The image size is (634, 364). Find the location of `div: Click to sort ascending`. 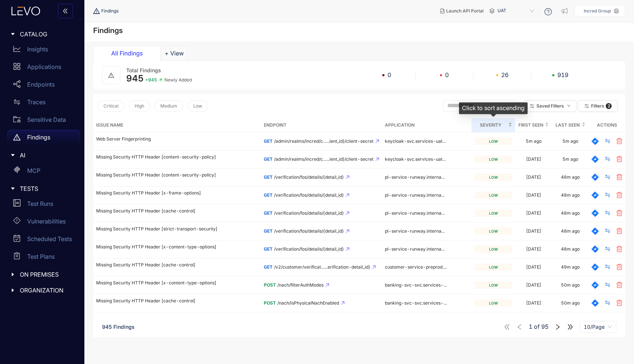

div: Click to sort ascending is located at coordinates (493, 108).